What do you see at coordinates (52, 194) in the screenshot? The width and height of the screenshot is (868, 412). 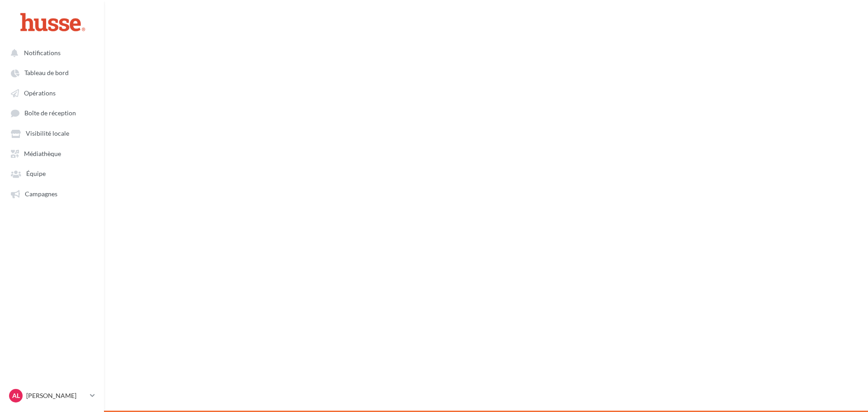 I see `a: Campagnes` at bounding box center [52, 194].